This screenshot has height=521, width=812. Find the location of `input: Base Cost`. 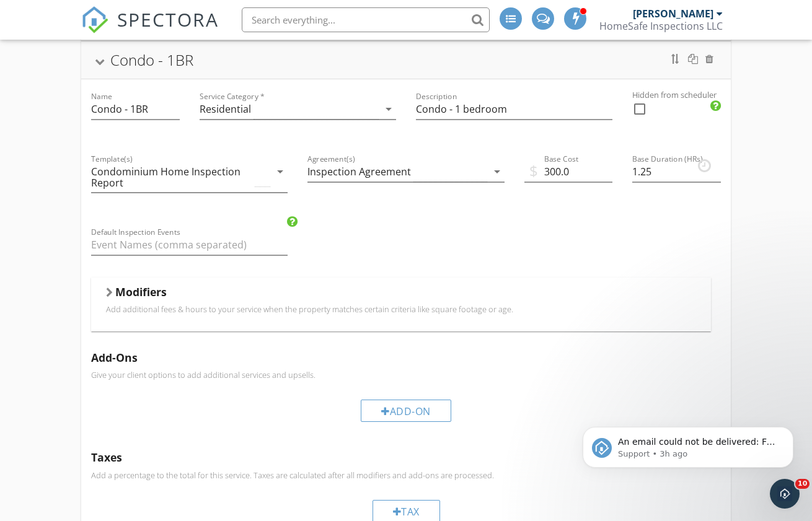

input: Base Cost is located at coordinates (568, 171).